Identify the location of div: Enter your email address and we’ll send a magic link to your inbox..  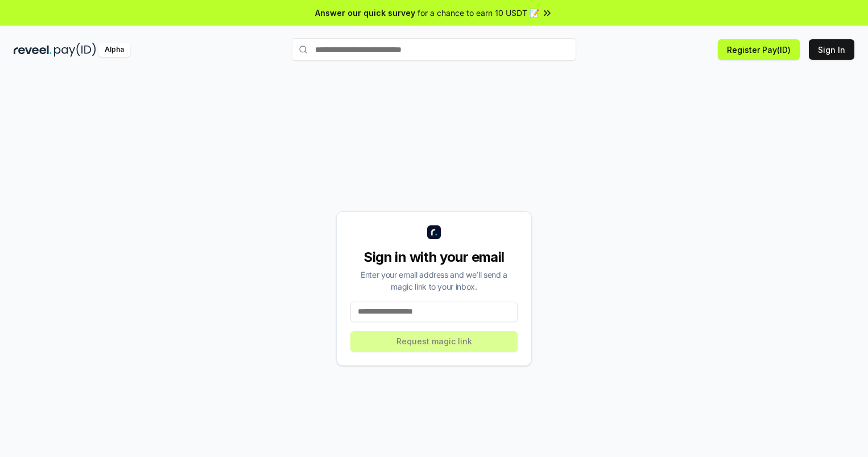
(434, 281).